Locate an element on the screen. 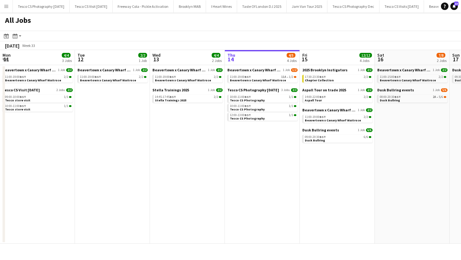 This screenshot has height=260, width=461. span: Chapter Collection is located at coordinates (319, 80).